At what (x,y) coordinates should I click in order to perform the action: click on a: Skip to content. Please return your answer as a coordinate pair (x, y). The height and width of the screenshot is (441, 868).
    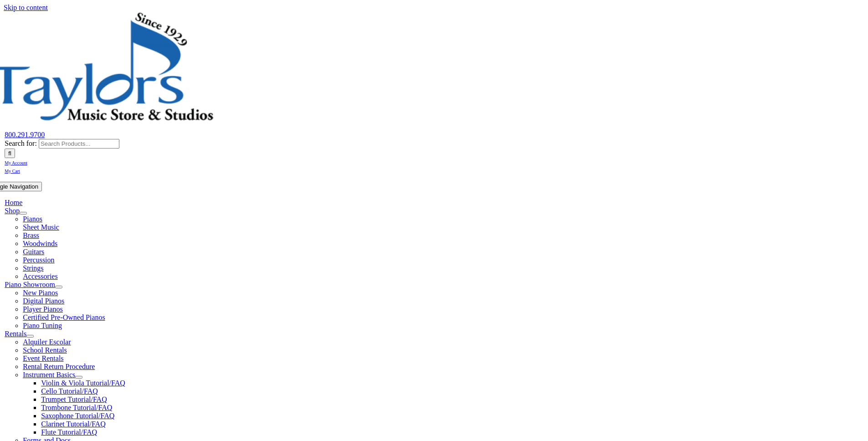
    Looking at the image, I should click on (26, 7).